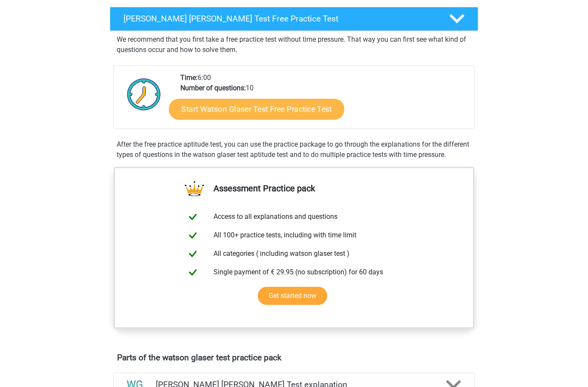 The width and height of the screenshot is (588, 387). What do you see at coordinates (256, 109) in the screenshot?
I see `a: Start Watson Glaser Test Free Practice Test` at bounding box center [256, 109].